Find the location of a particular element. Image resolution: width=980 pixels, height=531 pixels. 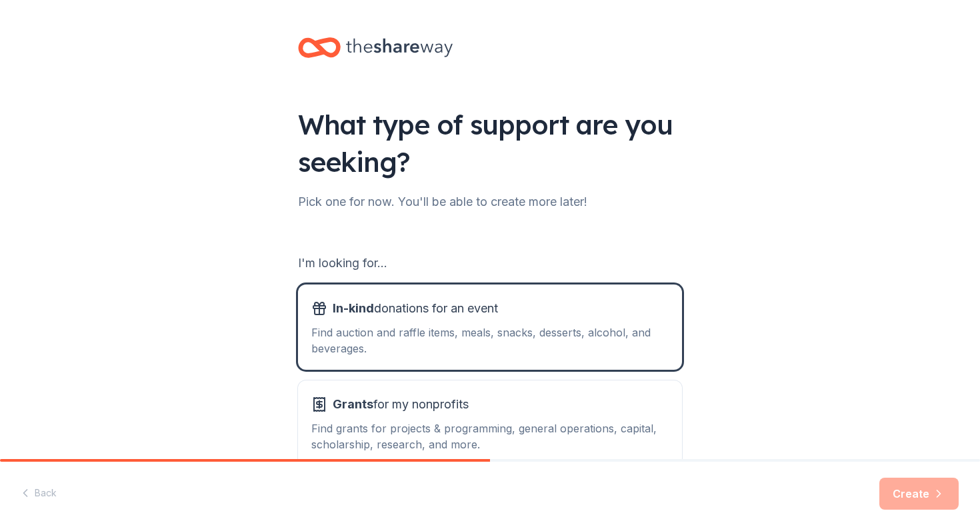

div: Find grants for projects & programming, general operations, capital, scholarship, research, and m... is located at coordinates (490, 437).